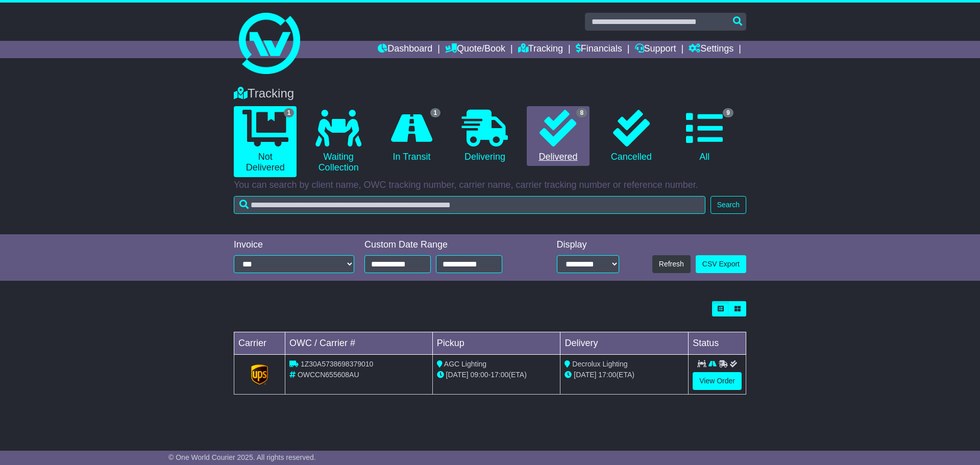 The width and height of the screenshot is (980, 465). What do you see at coordinates (540, 49) in the screenshot?
I see `a: Tracking` at bounding box center [540, 49].